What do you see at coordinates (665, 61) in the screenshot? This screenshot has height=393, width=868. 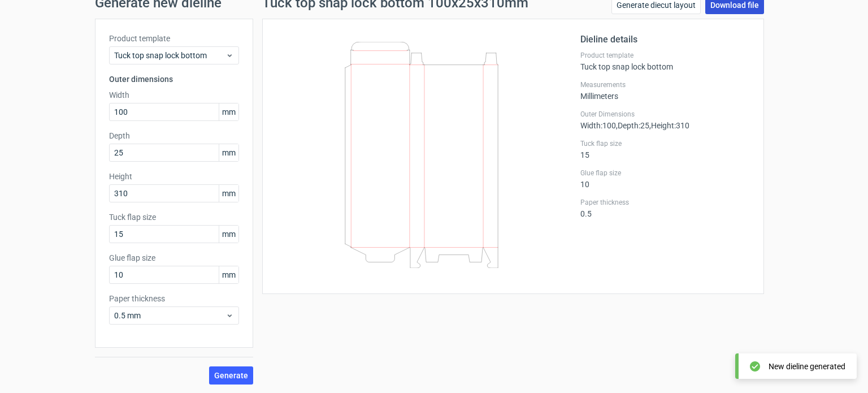 I see `div: Tuck top snap lock bottom` at bounding box center [665, 61].